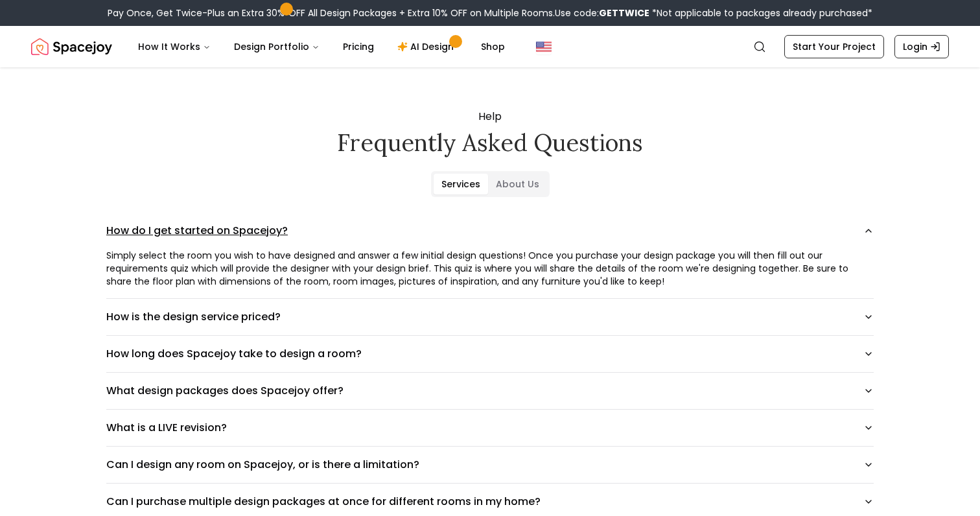 Image resolution: width=980 pixels, height=516 pixels. I want to click on a: Start Your Project, so click(834, 47).